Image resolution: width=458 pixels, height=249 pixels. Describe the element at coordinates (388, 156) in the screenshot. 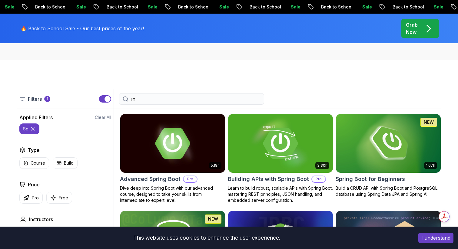

I see `a: Spring Boot for Beginners card1.67hNEWSpring Boot for BeginnersBuild a CRUD API with Spring Boot ...` at that location.